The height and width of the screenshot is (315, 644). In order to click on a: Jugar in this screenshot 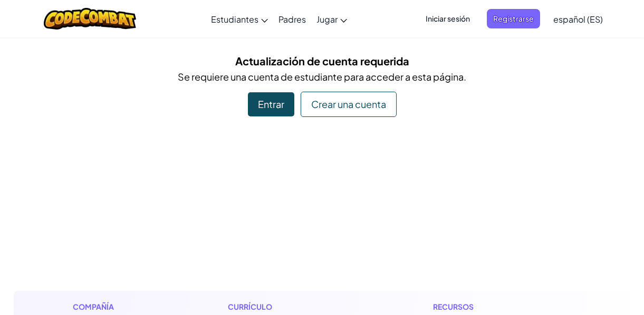, I will do `click(332, 19)`.